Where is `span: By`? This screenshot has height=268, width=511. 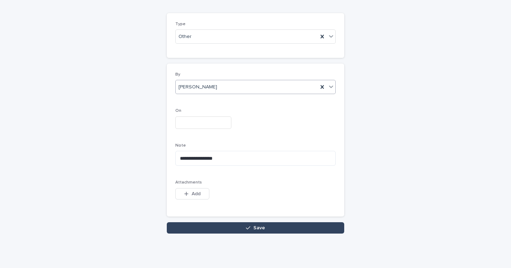
span: By is located at coordinates (178, 75).